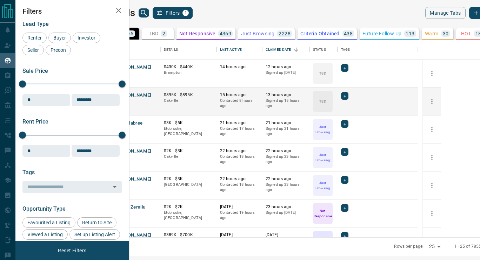 The image size is (480, 260). Describe the element at coordinates (34, 38) in the screenshot. I see `span: Renter` at that location.